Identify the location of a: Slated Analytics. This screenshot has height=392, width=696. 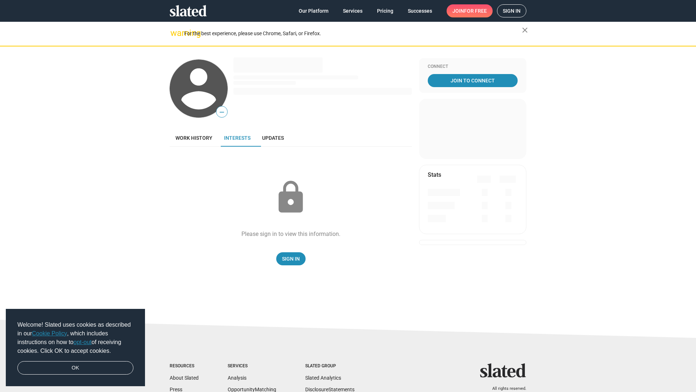
(323, 378).